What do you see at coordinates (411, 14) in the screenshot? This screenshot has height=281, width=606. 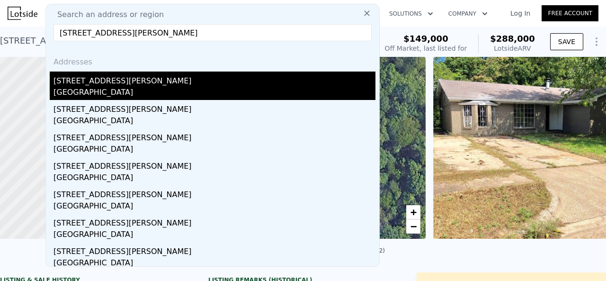 I see `button: Solutions` at bounding box center [411, 14].